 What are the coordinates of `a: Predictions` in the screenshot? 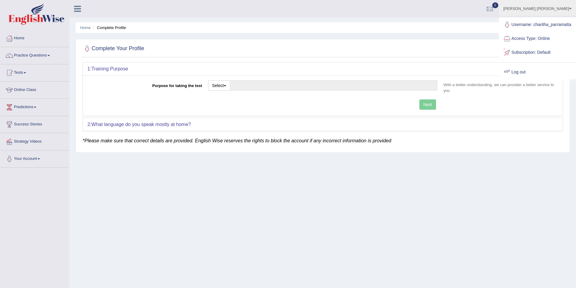 It's located at (35, 106).